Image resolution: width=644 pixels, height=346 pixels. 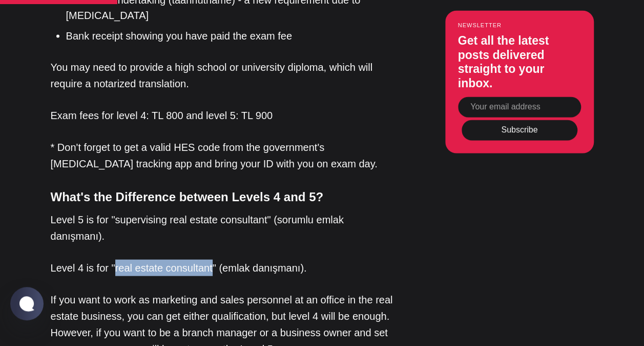 I want to click on p: Exam fees for level 4: TL 800 and level 5: TL 900, so click(x=222, y=116).